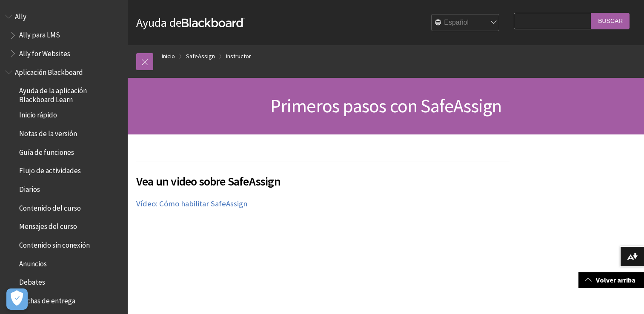  What do you see at coordinates (17, 299) in the screenshot?
I see `button: Abrir preferencias` at bounding box center [17, 299].